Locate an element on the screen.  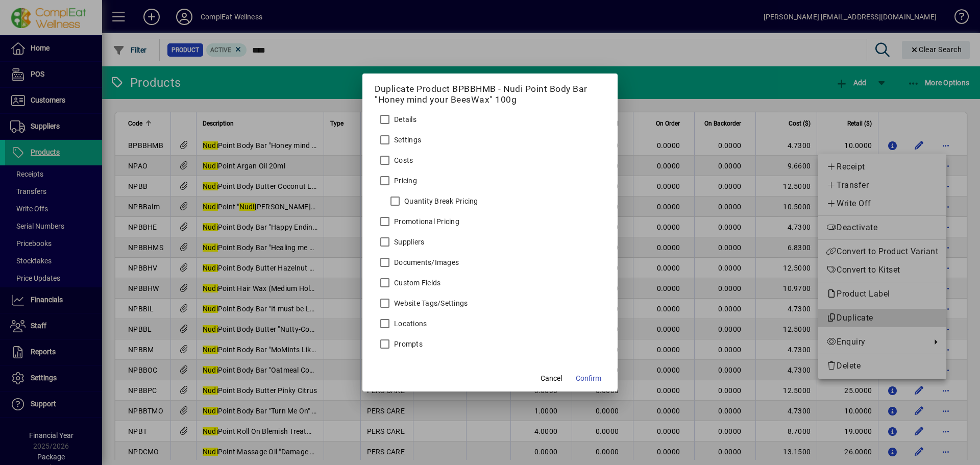
span: Cancel is located at coordinates (551, 378).